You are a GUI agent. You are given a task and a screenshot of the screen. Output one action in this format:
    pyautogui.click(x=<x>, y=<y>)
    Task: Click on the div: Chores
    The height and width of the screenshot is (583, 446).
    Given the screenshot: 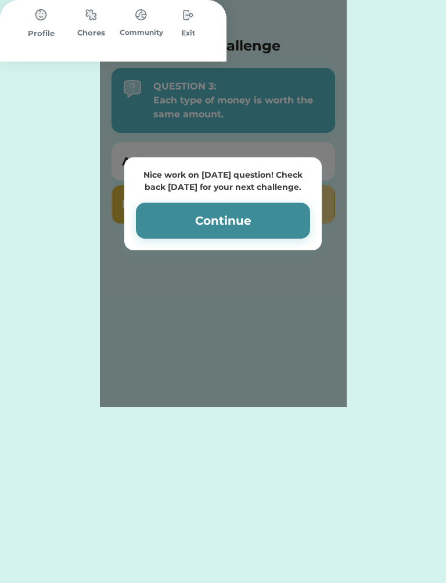 What is the action you would take?
    pyautogui.click(x=91, y=33)
    